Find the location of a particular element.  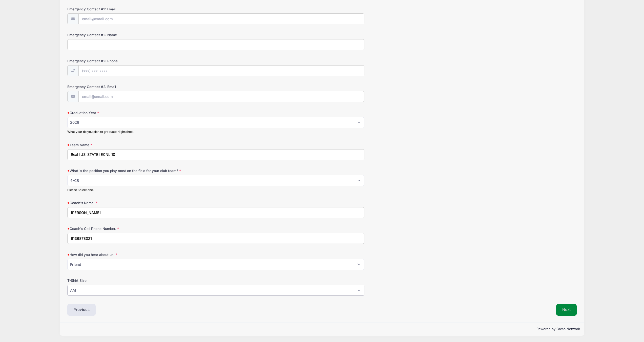

label: Emergency Contact #2: Email is located at coordinates (152, 86).